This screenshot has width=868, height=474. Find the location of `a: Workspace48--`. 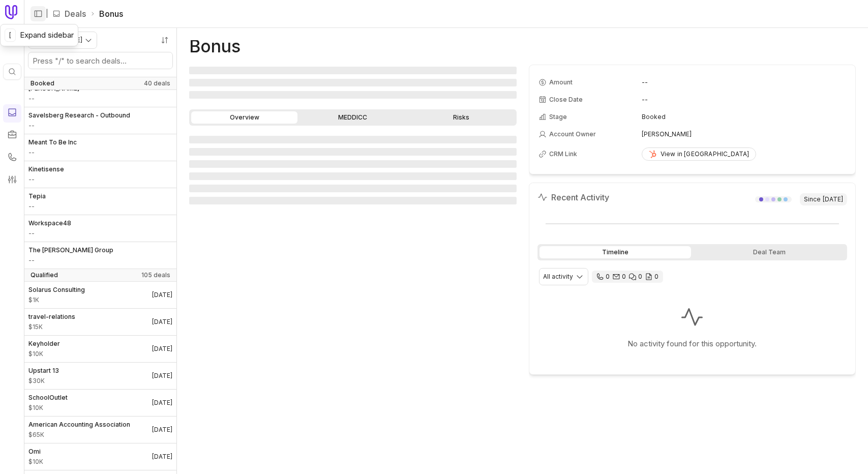

a: Workspace48-- is located at coordinates (100, 228).